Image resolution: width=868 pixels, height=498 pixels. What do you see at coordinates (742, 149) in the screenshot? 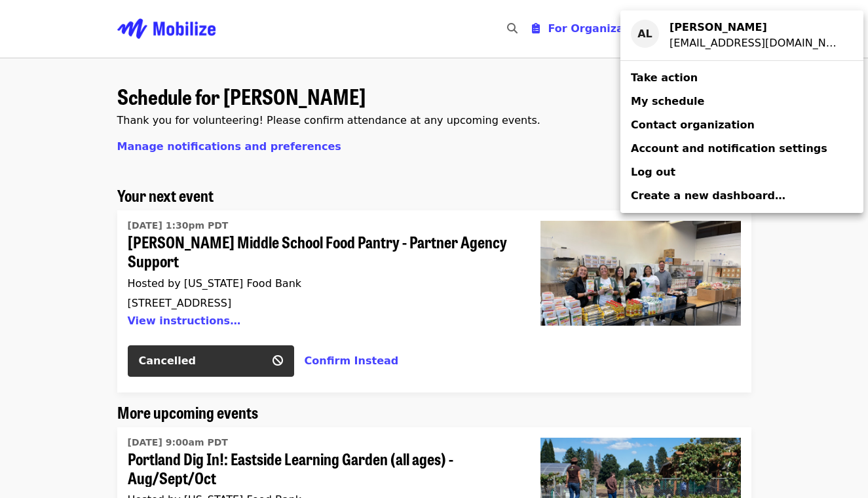
I see `a: Account and notification settings` at bounding box center [742, 149].